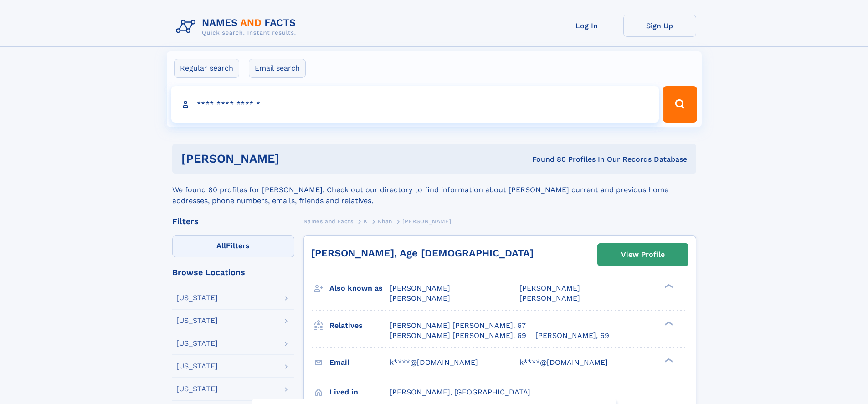 This screenshot has height=404, width=868. Describe the element at coordinates (360, 325) in the screenshot. I see `h3: Relatives` at that location.